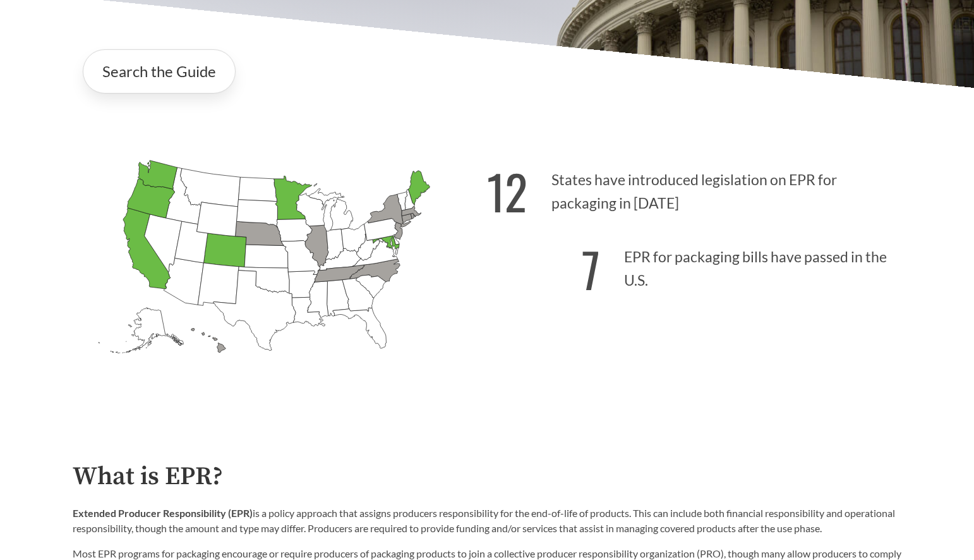 The width and height of the screenshot is (974, 560). I want to click on p: EPR for packaging bills have passed in the U.S., so click(694, 265).